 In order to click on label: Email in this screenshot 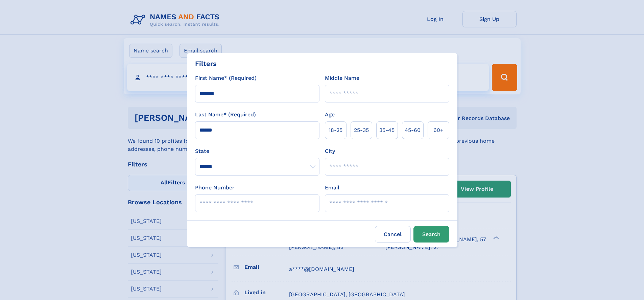, I will do `click(332, 188)`.